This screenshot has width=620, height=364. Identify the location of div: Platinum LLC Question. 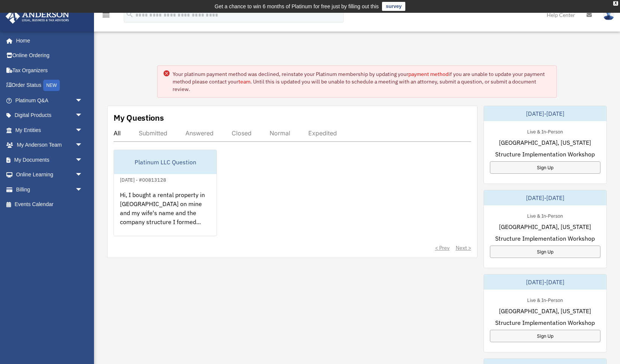
(165, 162).